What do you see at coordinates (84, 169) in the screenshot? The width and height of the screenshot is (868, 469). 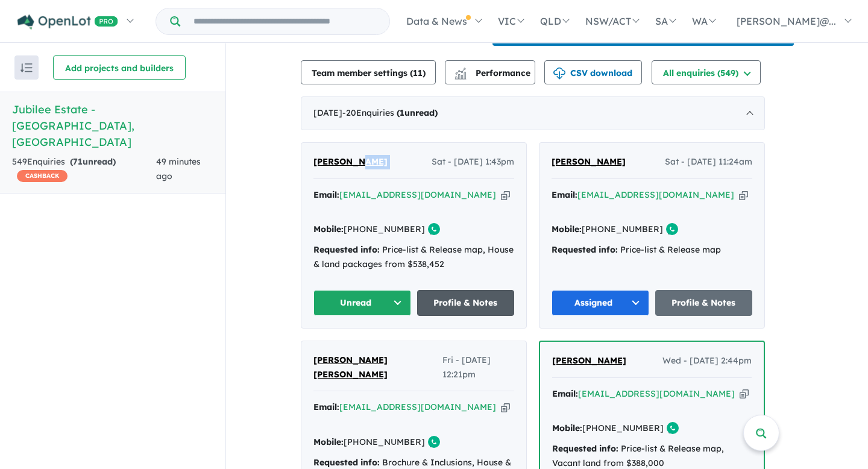 I see `div: 549 Enquir ies` at bounding box center [84, 169].